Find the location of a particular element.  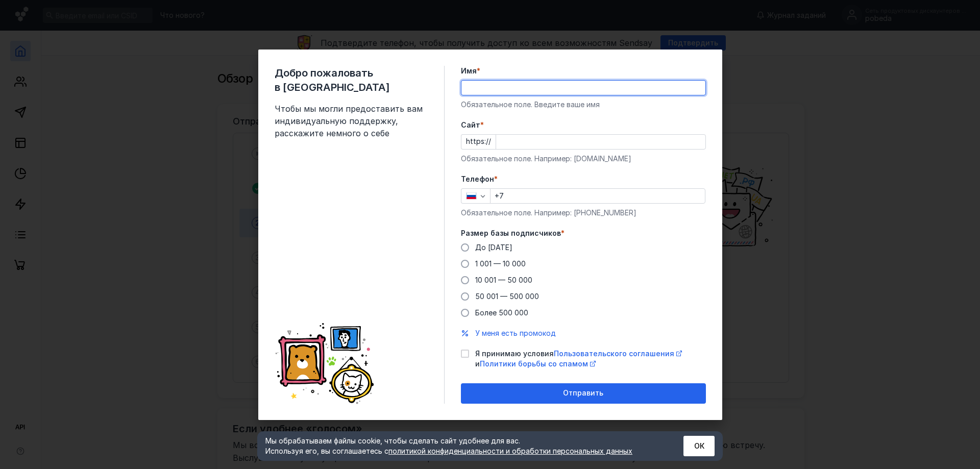

span: 1 001 — 10 000 is located at coordinates (500, 264).